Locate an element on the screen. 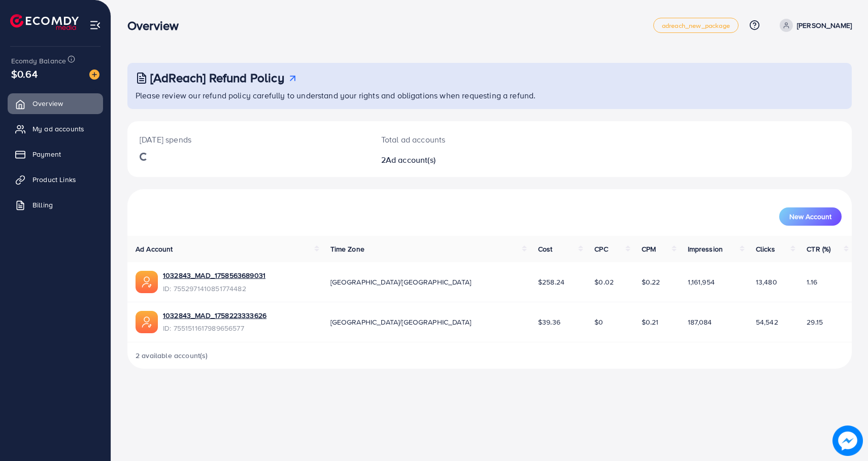 Image resolution: width=868 pixels, height=461 pixels. span: ID: 7552971410851774482 is located at coordinates (214, 289).